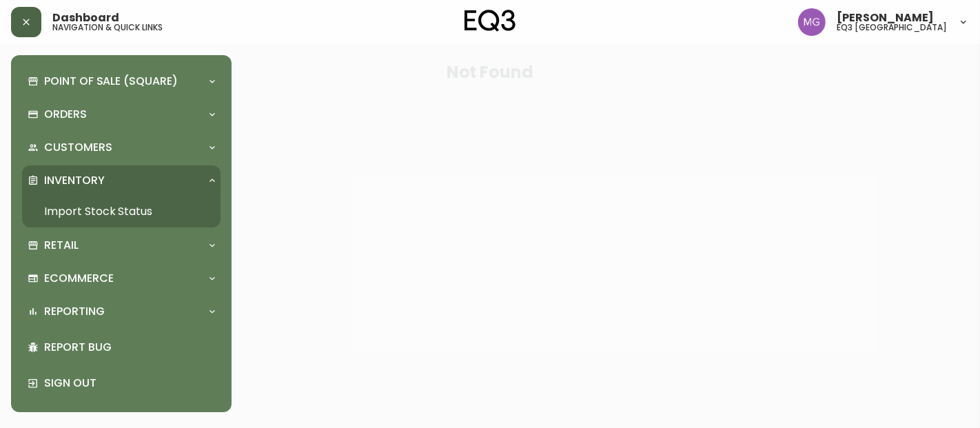  What do you see at coordinates (122, 211) in the screenshot?
I see `a: Import Stock Status` at bounding box center [122, 211].